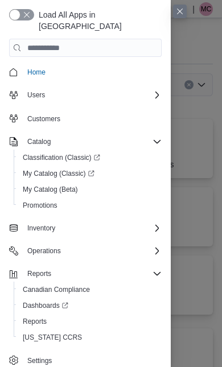  I want to click on a: Promotions, so click(40, 205).